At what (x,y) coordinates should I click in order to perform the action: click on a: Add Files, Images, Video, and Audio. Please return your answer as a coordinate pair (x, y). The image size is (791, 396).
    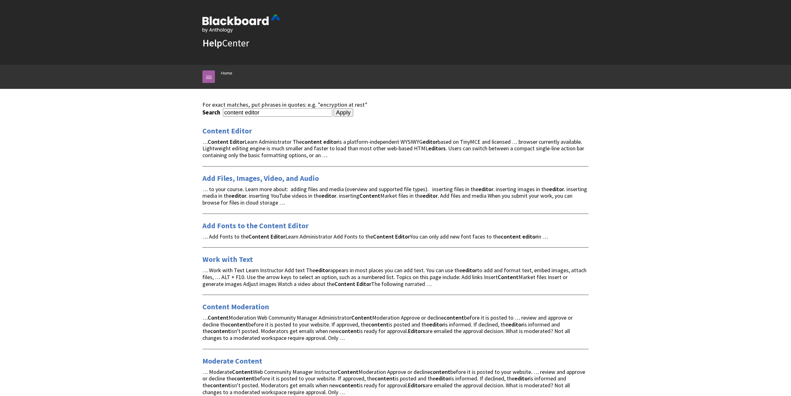
    Looking at the image, I should click on (261, 178).